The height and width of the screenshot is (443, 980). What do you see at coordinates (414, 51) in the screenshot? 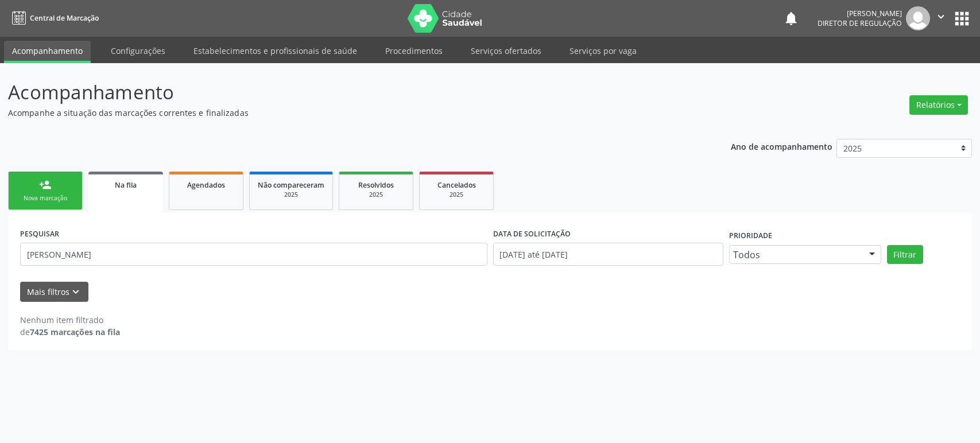
I see `a: Procedimentos` at bounding box center [414, 51].